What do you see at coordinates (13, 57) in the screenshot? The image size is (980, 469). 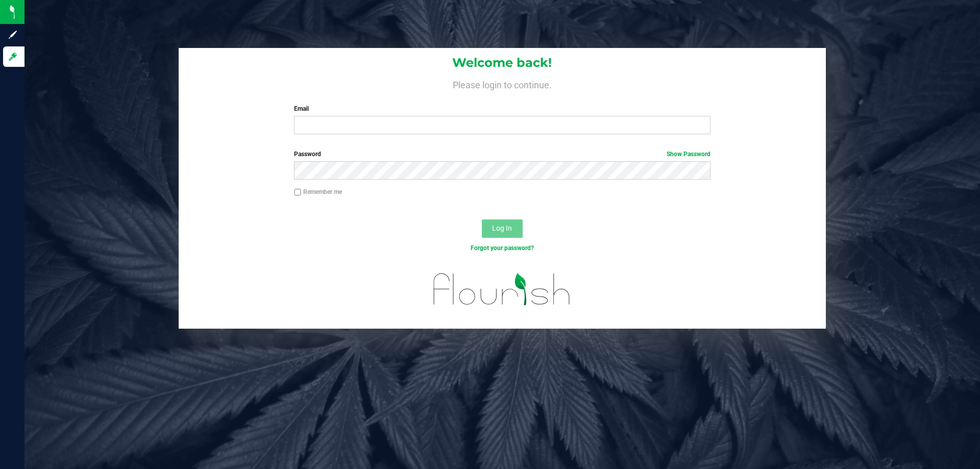 I see `inline-svg: Log in` at bounding box center [13, 57].